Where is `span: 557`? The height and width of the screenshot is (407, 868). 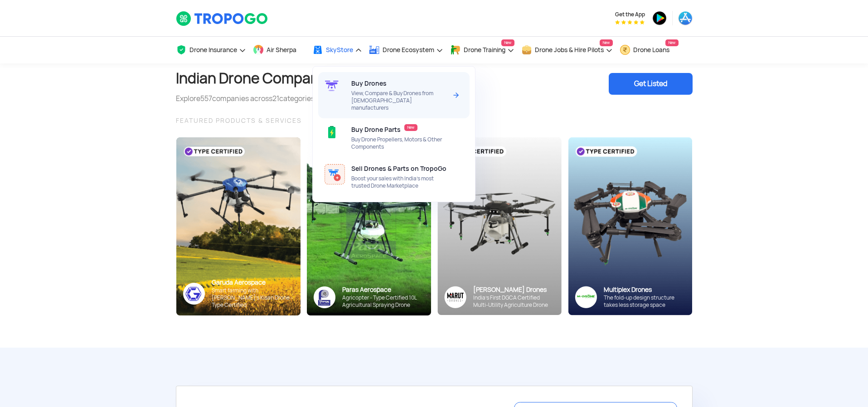 span: 557 is located at coordinates (206, 98).